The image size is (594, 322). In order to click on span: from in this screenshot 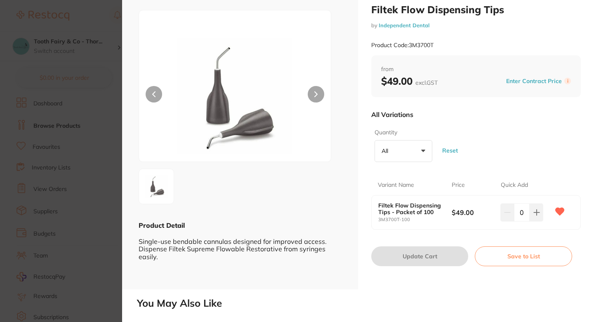, I will do `click(476, 69)`.